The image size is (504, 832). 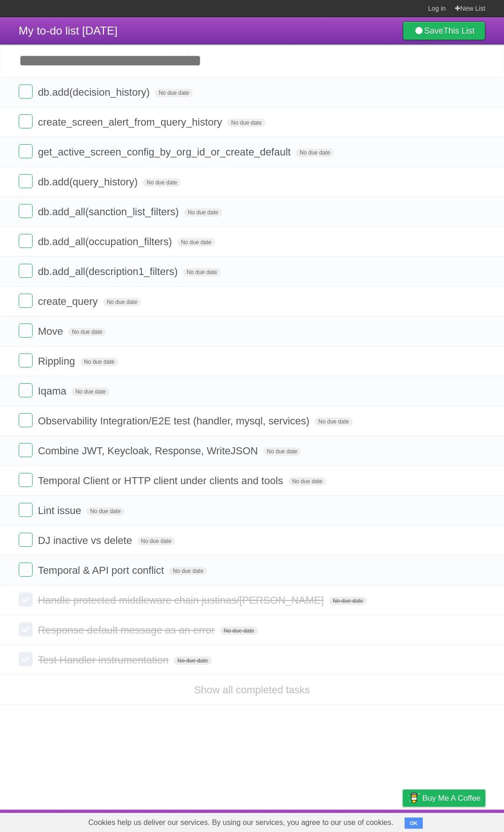 I want to click on a: Buy me a coffee, so click(x=444, y=798).